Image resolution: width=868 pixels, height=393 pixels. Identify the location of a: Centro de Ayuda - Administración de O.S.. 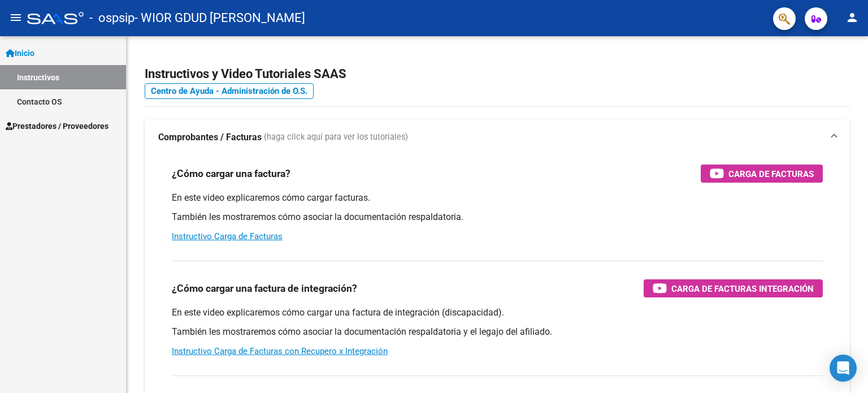
(229, 91).